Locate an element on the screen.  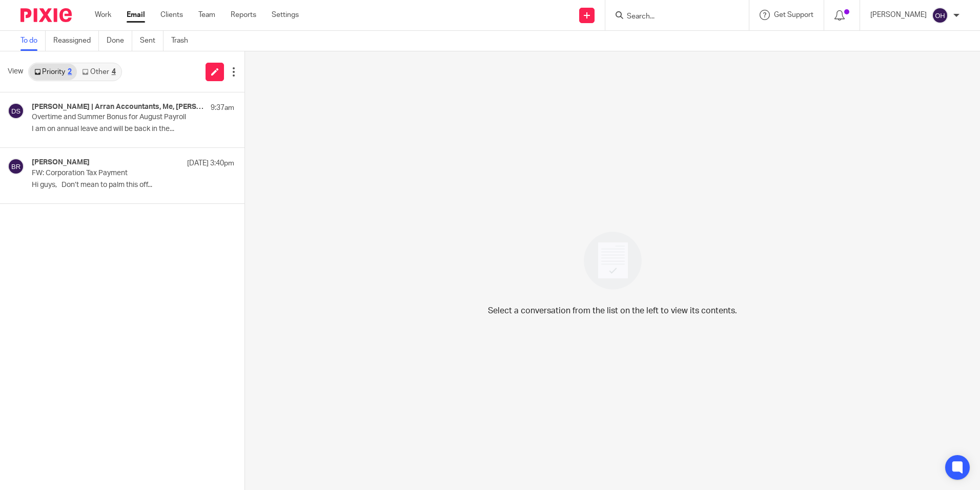
a: To do is located at coordinates (33, 40).